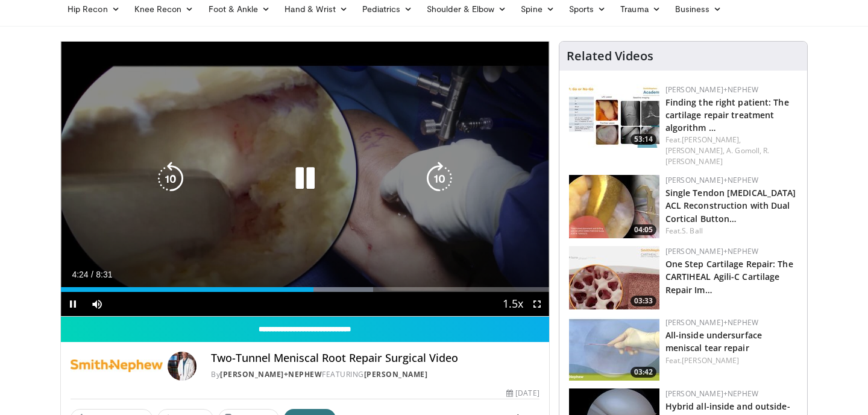 The width and height of the screenshot is (868, 415). What do you see at coordinates (643, 230) in the screenshot?
I see `span: 04:05` at bounding box center [643, 230].